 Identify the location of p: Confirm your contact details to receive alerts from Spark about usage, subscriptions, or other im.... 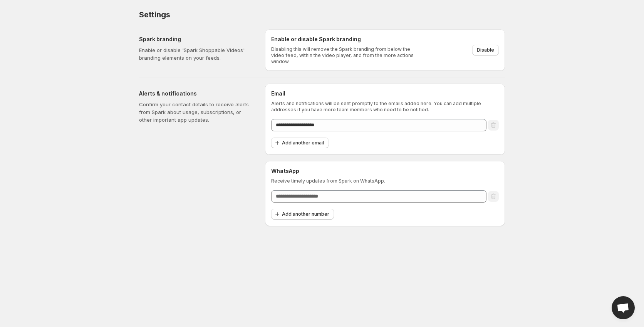
(195, 112).